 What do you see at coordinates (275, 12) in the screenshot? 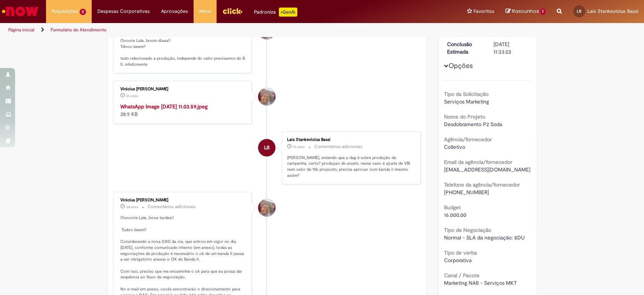
I see `div: Padroniza` at bounding box center [275, 12].